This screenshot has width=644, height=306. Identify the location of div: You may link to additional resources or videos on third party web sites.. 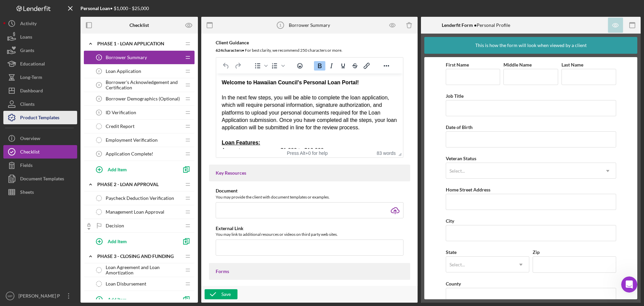
(309, 234).